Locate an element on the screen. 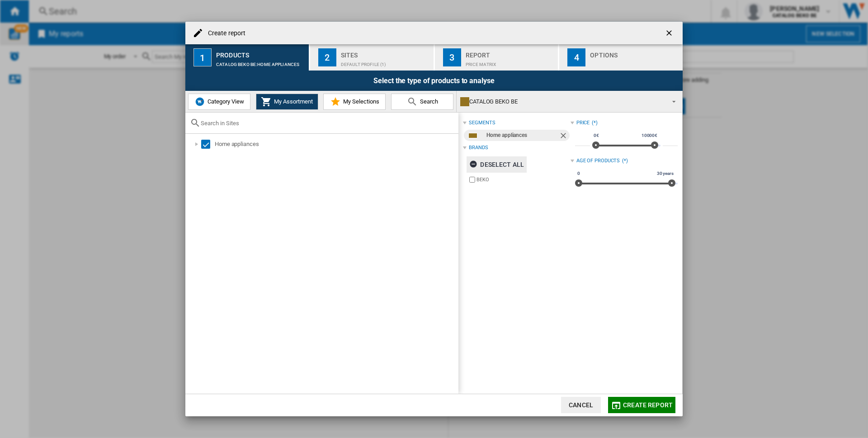 The width and height of the screenshot is (868, 438). button: 3 Report Price Matrix is located at coordinates (497, 58).